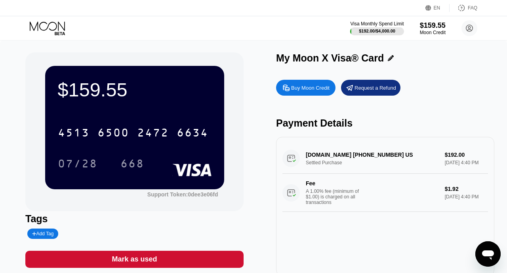  I want to click on div: Visa Monthly Spend Limit, so click(377, 24).